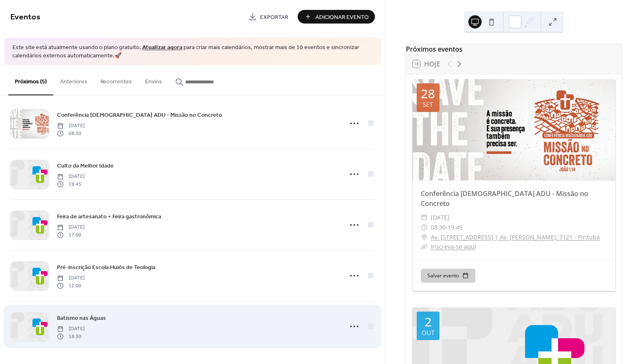  What do you see at coordinates (85, 166) in the screenshot?
I see `span: Culto da Melhor Idade` at bounding box center [85, 166].